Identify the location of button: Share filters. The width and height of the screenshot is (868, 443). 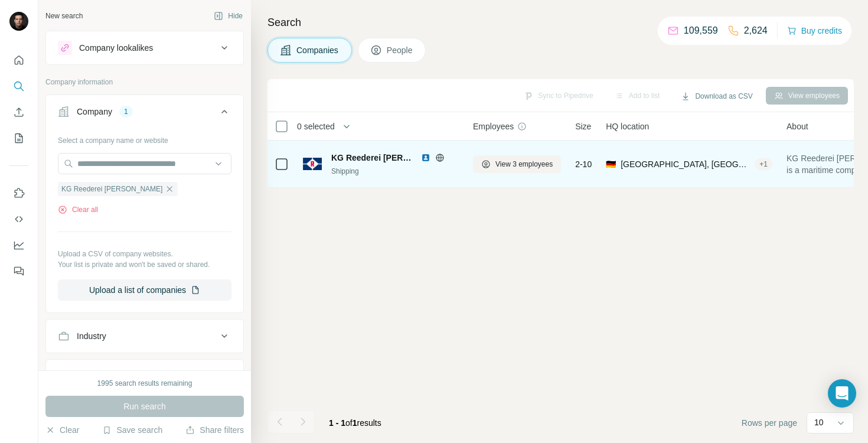
(214, 430).